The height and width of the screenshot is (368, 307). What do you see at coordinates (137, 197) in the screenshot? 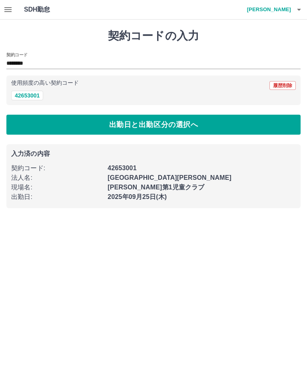
I see `b: 2025年09月25日(木)` at bounding box center [137, 197].